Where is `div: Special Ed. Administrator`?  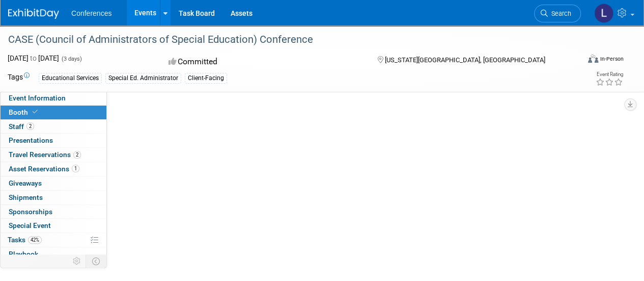 div: Special Ed. Administrator is located at coordinates (143, 78).